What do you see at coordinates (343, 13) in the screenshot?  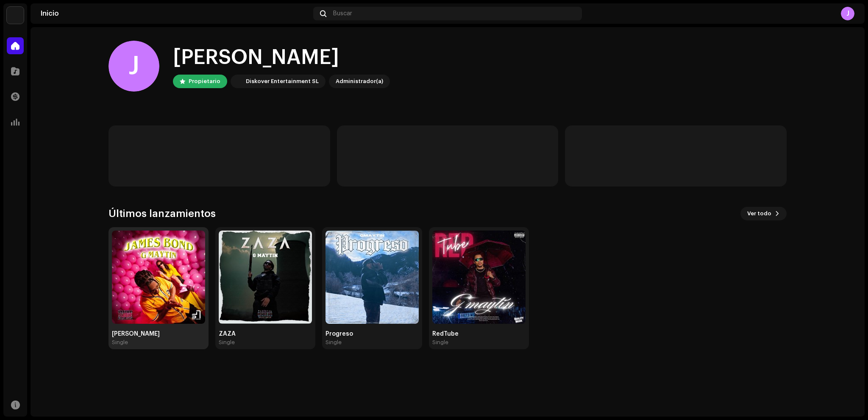 I see `span: Buscar` at bounding box center [343, 13].